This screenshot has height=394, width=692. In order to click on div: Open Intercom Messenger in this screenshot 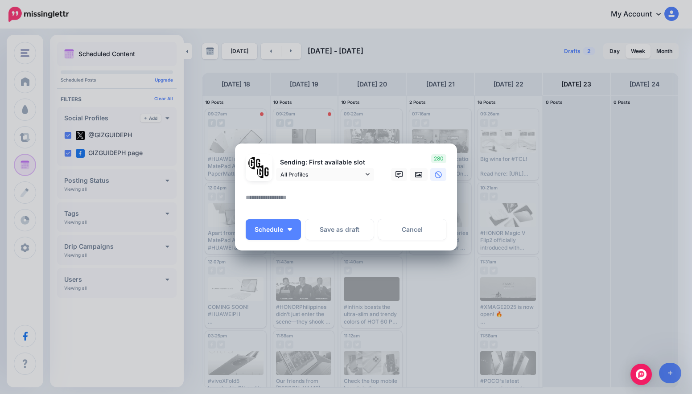, I will do `click(641, 375)`.